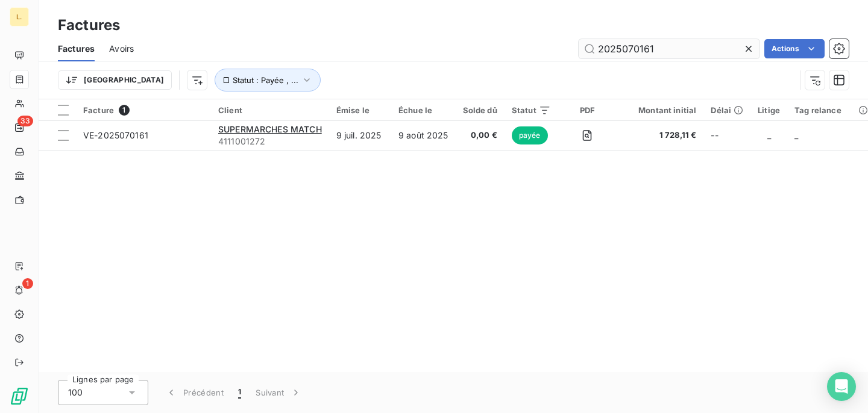 Image resolution: width=868 pixels, height=413 pixels. What do you see at coordinates (727, 110) in the screenshot?
I see `div: Délai` at bounding box center [727, 110].